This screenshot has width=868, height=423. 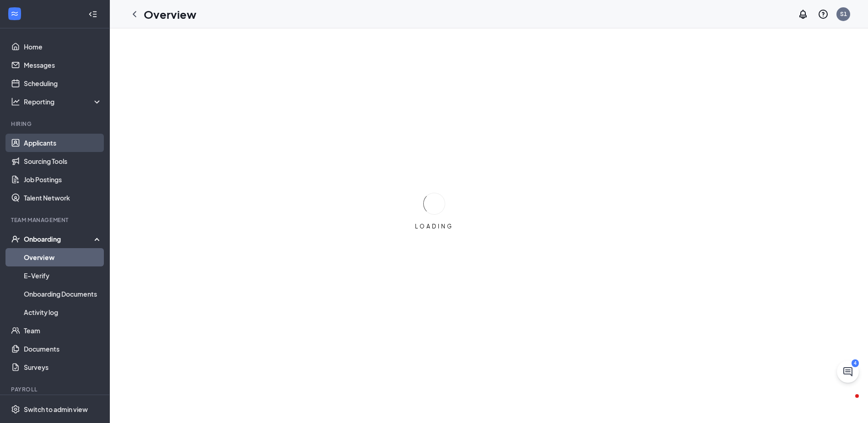 I want to click on button: ChatActive, so click(x=848, y=372).